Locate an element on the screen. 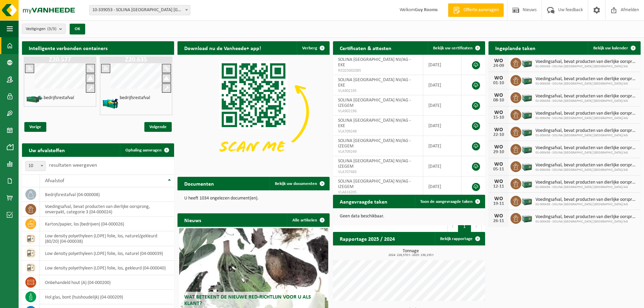 Image resolution: width=644 pixels, height=308 pixels. td: onbehandeld hout (A) (04-000200) is located at coordinates (107, 283).